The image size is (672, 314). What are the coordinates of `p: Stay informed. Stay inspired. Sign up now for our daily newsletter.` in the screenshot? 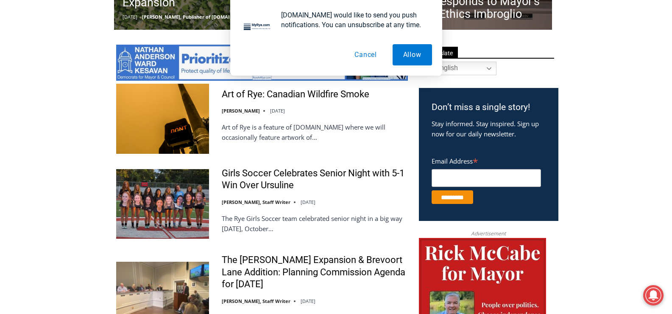 It's located at (489, 129).